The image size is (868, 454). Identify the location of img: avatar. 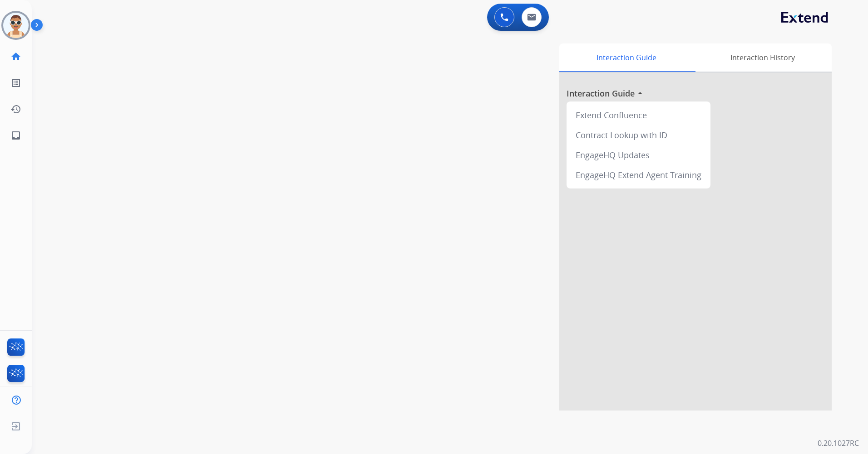
(16, 25).